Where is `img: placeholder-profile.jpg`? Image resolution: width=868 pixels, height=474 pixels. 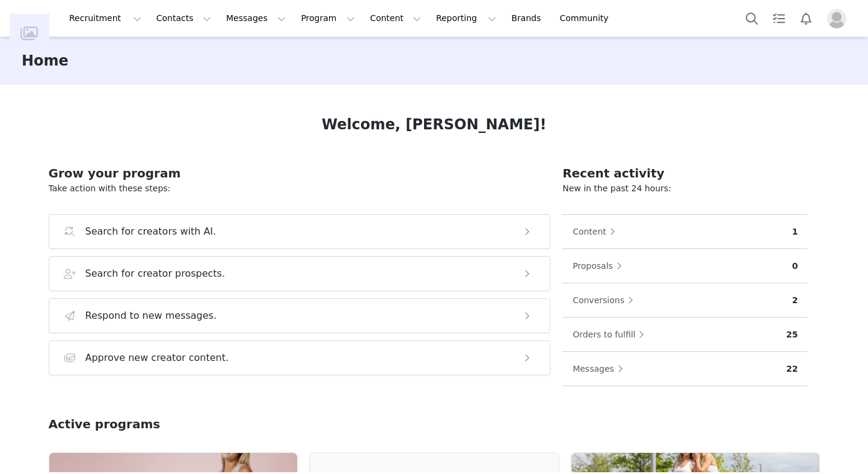 img: placeholder-profile.jpg is located at coordinates (836, 18).